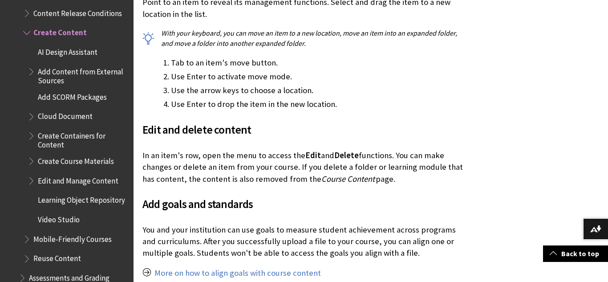  What do you see at coordinates (57, 257) in the screenshot?
I see `span: Reuse Content` at bounding box center [57, 257].